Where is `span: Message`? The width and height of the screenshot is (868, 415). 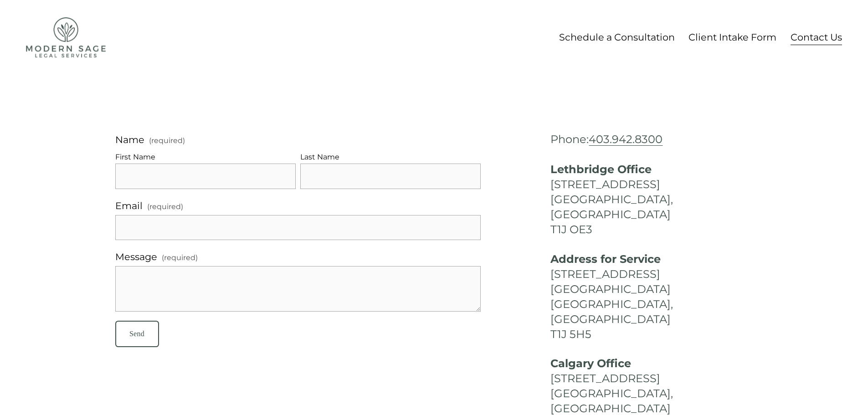
span: Message is located at coordinates (136, 256).